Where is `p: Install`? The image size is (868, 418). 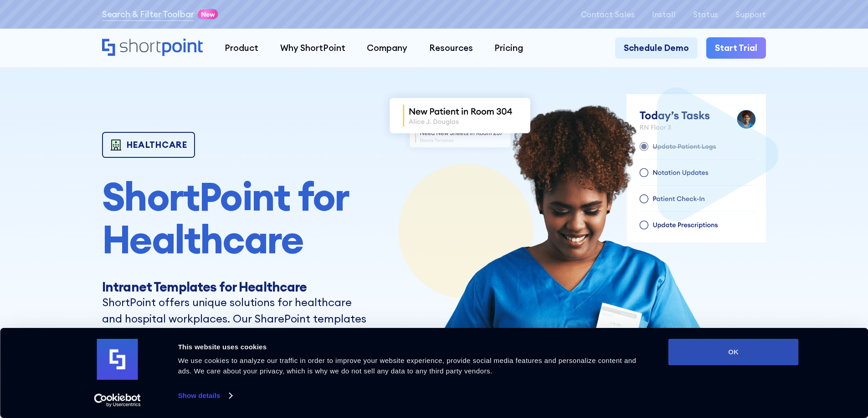 p: Install is located at coordinates (663, 14).